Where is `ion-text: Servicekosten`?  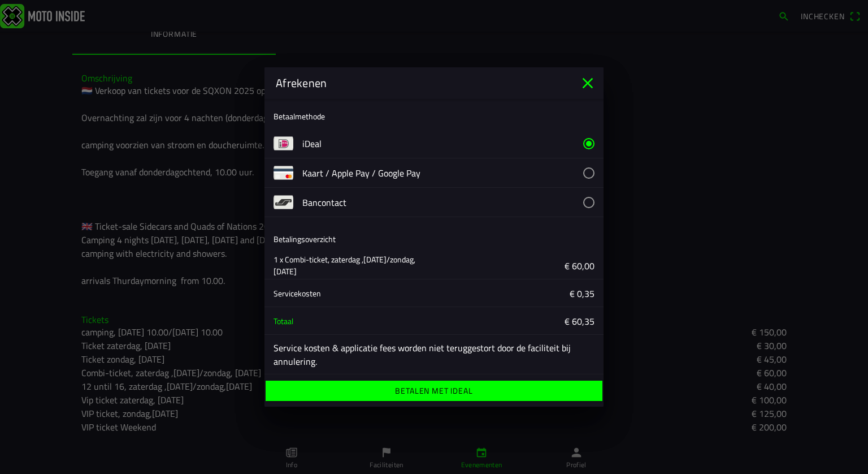
ion-text: Servicekosten is located at coordinates (297, 293).